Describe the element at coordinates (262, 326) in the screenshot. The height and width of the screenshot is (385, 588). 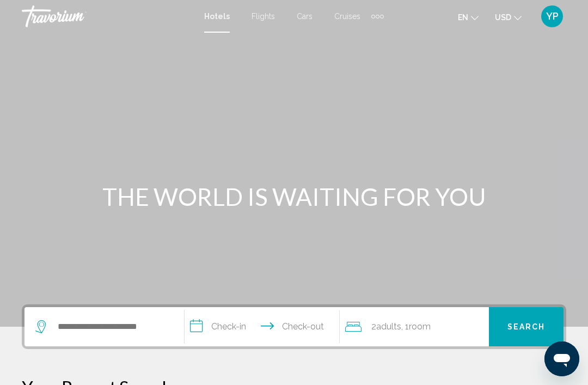
I see `button: Check in and out dates` at that location.